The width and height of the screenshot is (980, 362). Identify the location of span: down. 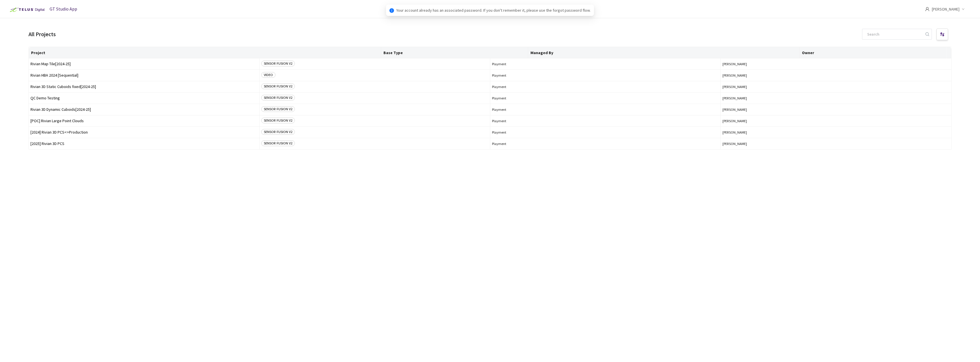
(963, 9).